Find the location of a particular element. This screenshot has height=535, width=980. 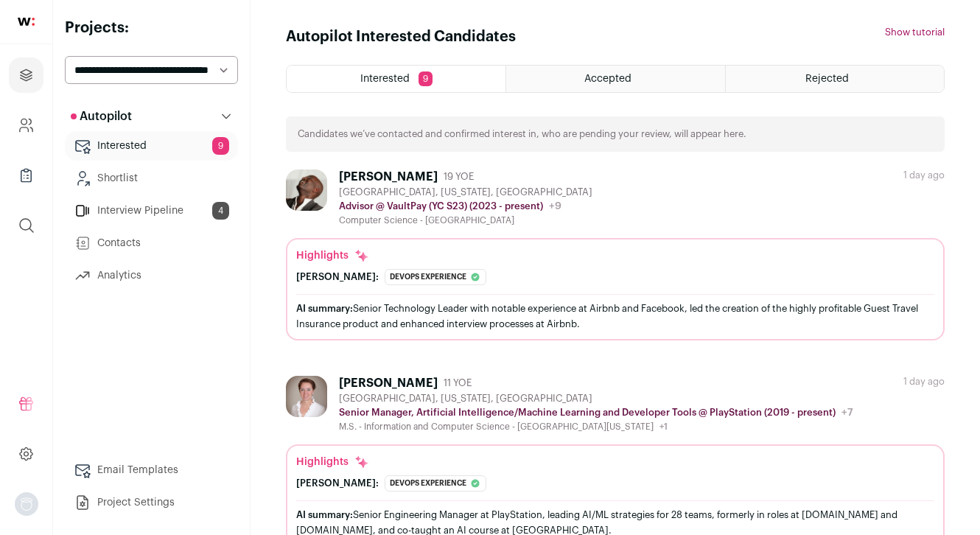

img: nopic.png is located at coordinates (26, 504).